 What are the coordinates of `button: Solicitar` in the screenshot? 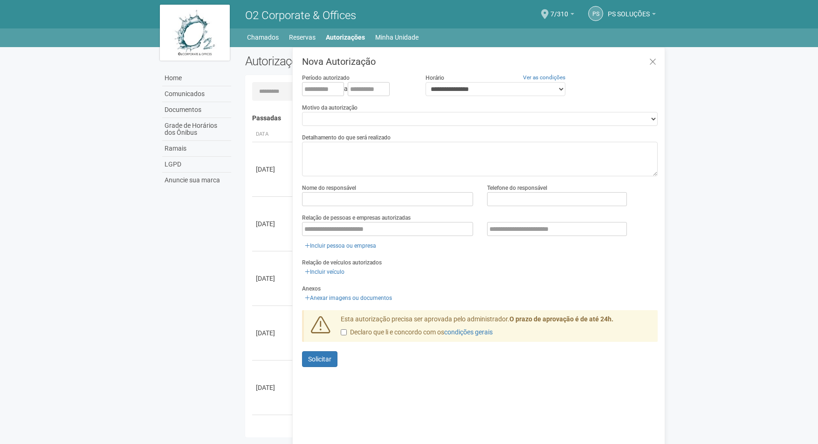 It's located at (320, 359).